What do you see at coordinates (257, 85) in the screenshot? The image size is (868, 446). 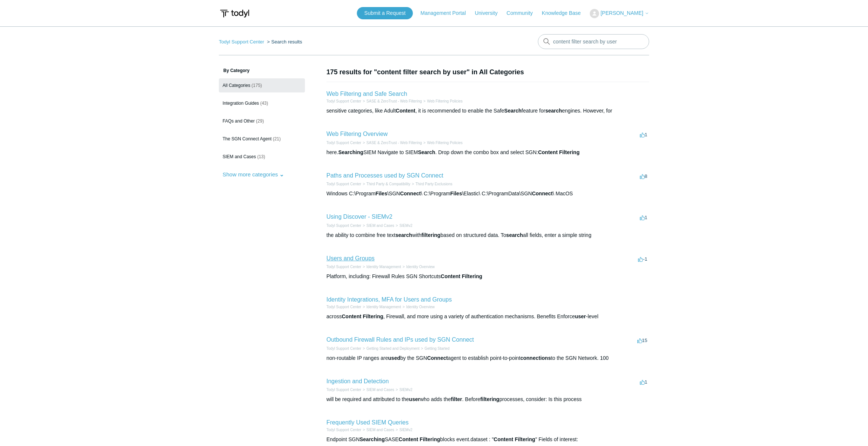 I see `span: (175)` at bounding box center [257, 85].